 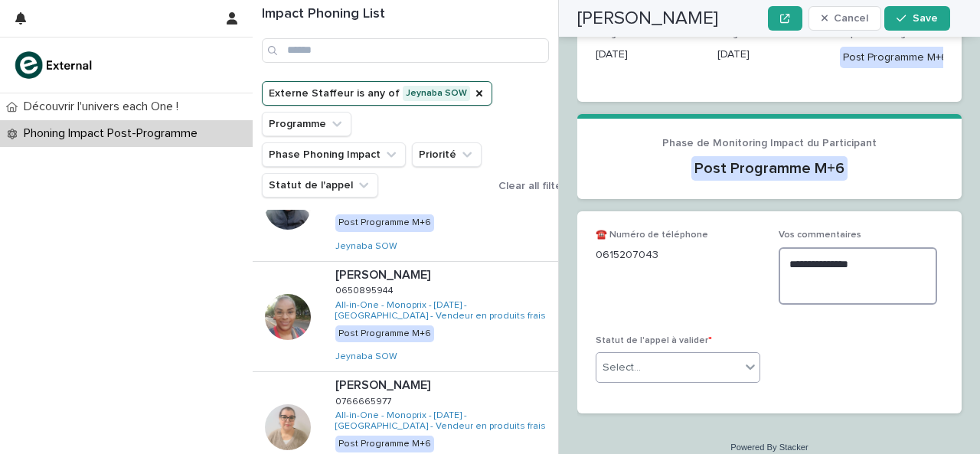 What do you see at coordinates (535, 186) in the screenshot?
I see `span: Clear all filters` at bounding box center [535, 186].